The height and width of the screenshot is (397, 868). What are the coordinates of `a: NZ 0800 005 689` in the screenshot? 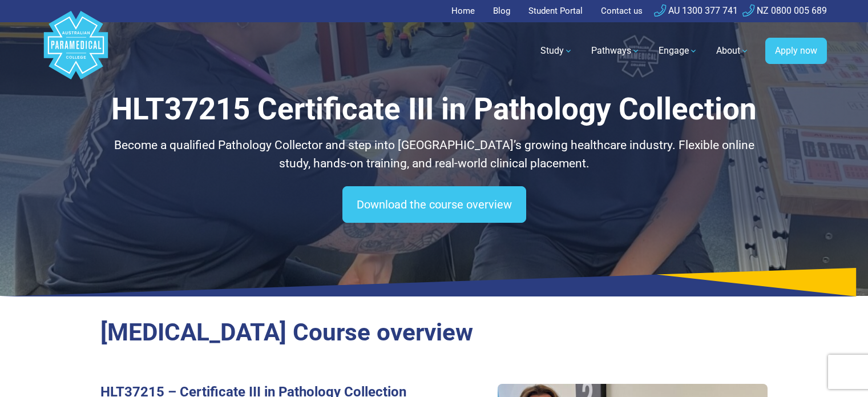 It's located at (785, 10).